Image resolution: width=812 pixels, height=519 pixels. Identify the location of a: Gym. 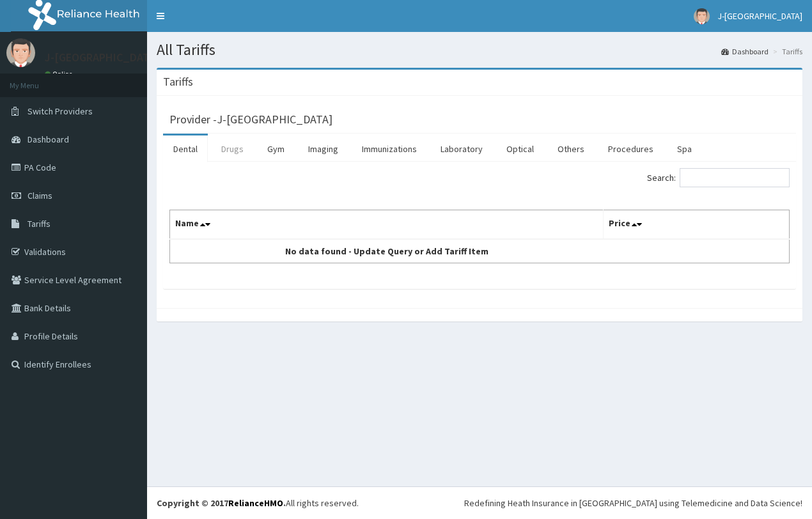
(276, 149).